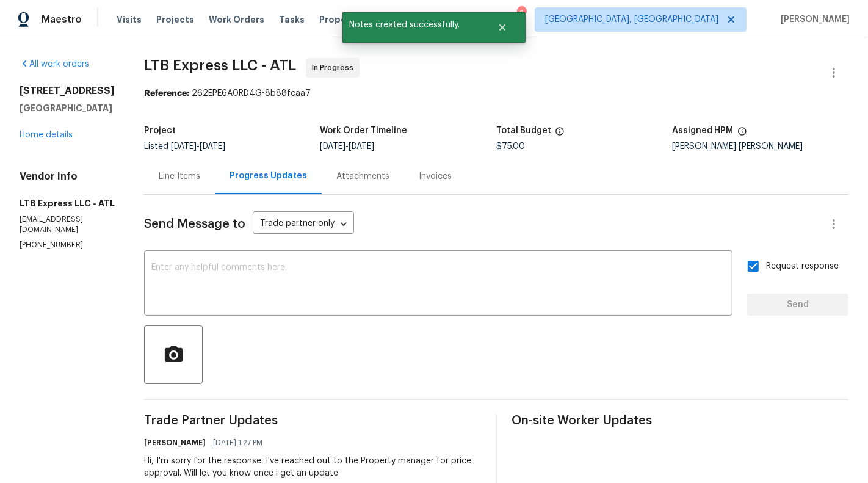  What do you see at coordinates (521, 13) in the screenshot?
I see `div: 2` at bounding box center [521, 13].